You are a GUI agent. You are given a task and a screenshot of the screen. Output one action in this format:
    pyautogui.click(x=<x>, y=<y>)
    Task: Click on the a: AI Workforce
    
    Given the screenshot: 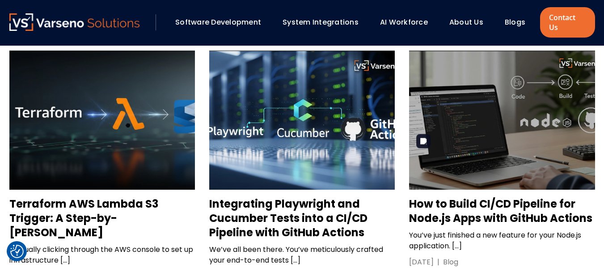 What is the action you would take?
    pyautogui.click(x=403, y=22)
    